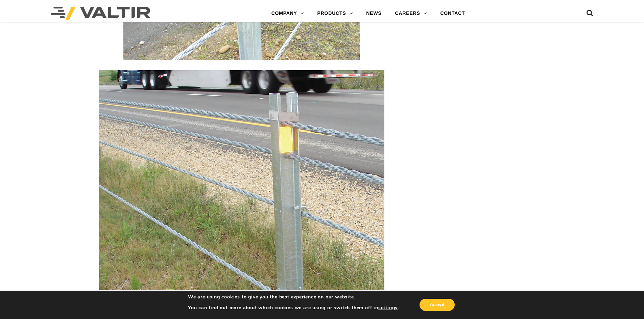 The width and height of the screenshot is (644, 319). Describe the element at coordinates (293, 297) in the screenshot. I see `p: We are using cookies to give you the best experience on our website.` at that location.